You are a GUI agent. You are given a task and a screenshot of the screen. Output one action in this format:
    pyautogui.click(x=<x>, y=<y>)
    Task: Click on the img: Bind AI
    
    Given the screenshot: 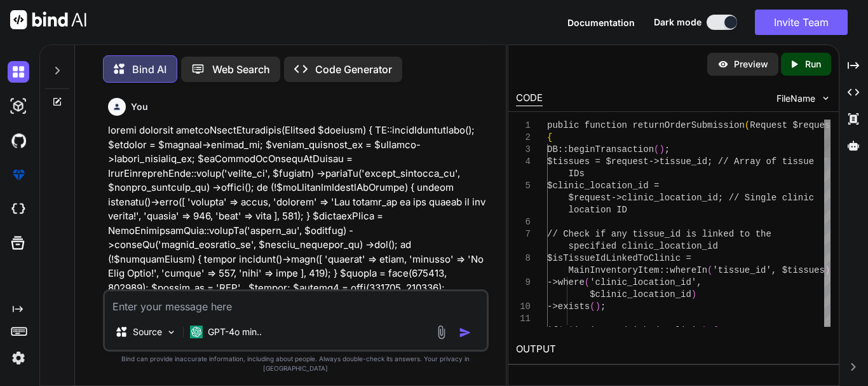 What is the action you would take?
    pyautogui.click(x=48, y=19)
    